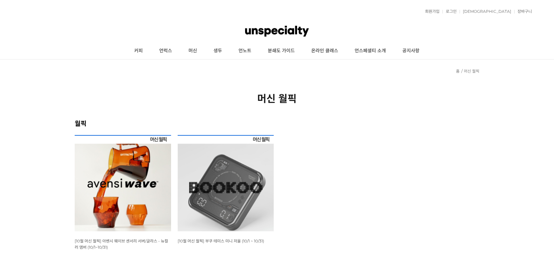  Describe the element at coordinates (370, 51) in the screenshot. I see `a: 언스페셜티 소개` at that location.